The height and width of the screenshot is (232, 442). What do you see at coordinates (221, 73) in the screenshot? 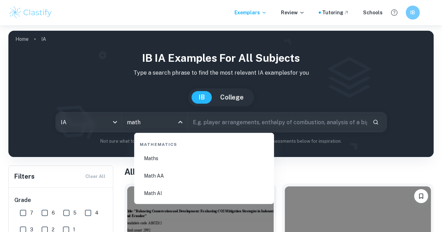
I see `p: Type a search phrase to find the most relevant IA examples for you` at bounding box center [221, 73].